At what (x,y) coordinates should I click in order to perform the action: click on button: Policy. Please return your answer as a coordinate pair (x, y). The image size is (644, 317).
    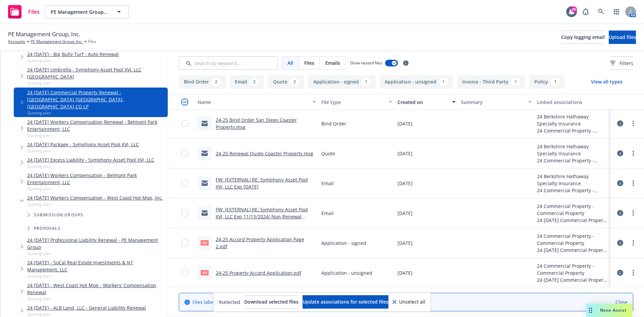
    Looking at the image, I should click on (547, 82).